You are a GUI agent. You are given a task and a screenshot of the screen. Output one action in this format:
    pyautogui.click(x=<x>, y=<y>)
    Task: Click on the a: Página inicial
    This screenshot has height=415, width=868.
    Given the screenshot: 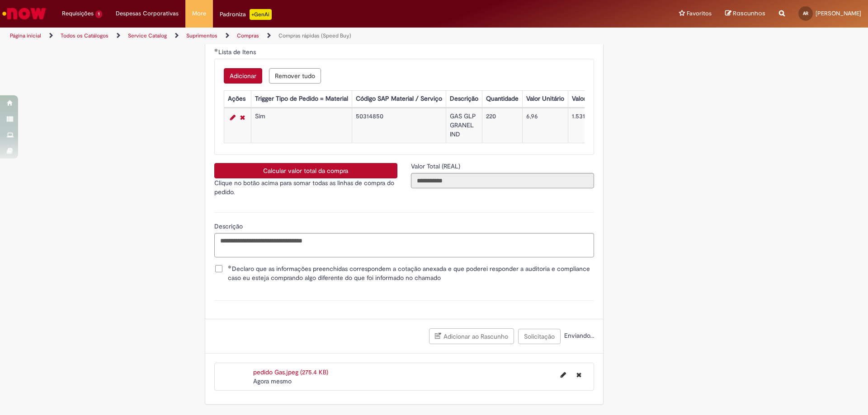 What is the action you would take?
    pyautogui.click(x=26, y=36)
    